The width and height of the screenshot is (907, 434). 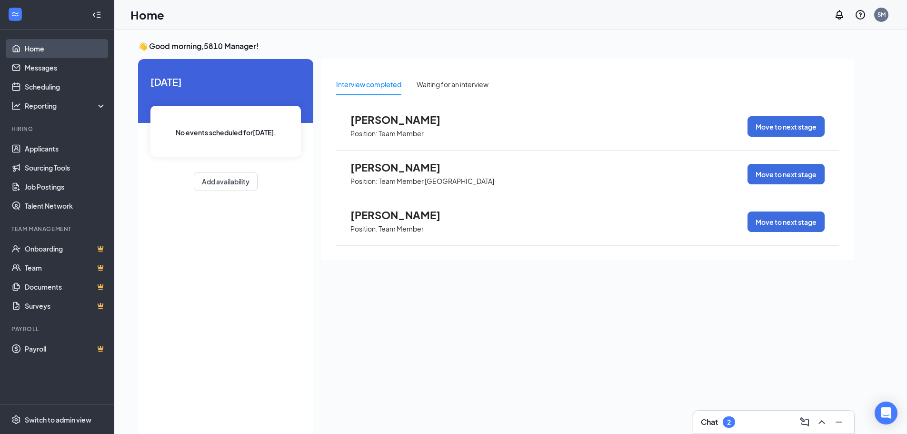 I want to click on svg: QuestionInfo, so click(x=860, y=15).